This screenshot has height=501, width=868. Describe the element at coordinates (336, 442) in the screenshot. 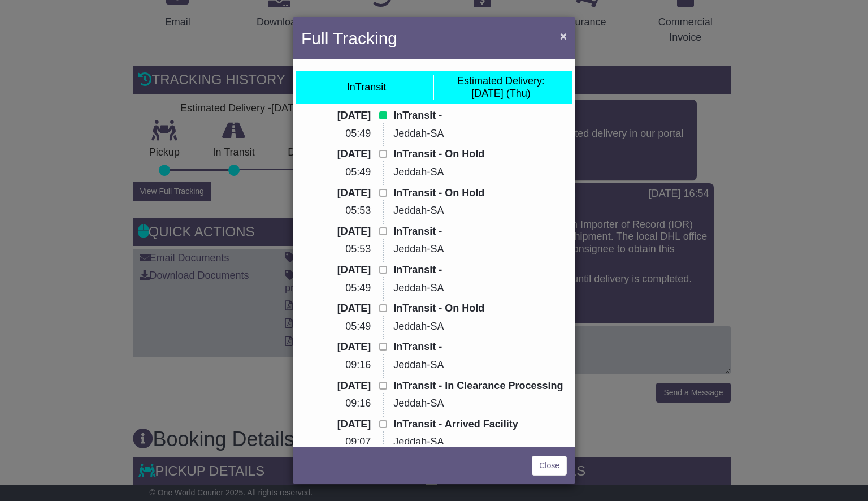

I see `p: 09:07` at that location.